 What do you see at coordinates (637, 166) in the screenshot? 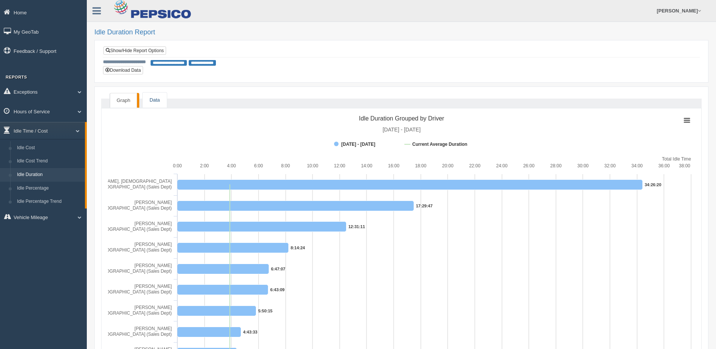
I see `text: 34:00` at bounding box center [637, 166].